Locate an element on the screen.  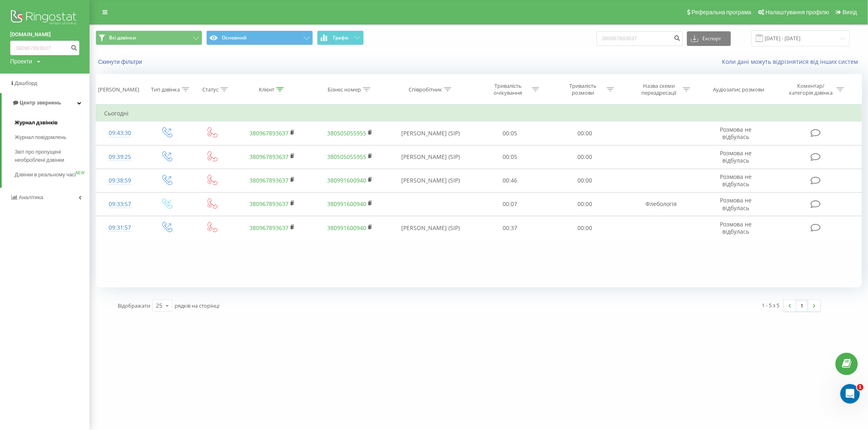
td: Флебологія is located at coordinates (661, 204).